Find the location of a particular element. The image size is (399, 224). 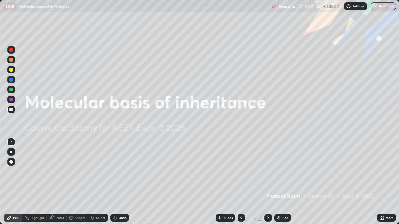

div: Undo is located at coordinates (122, 218).